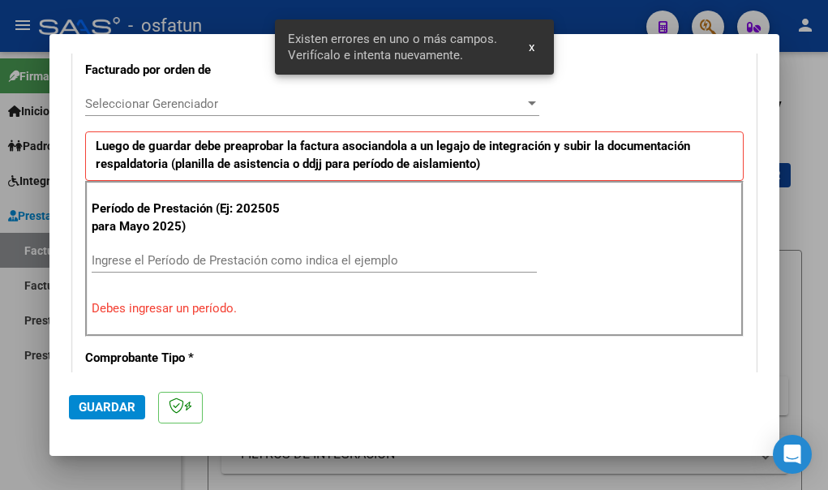 The height and width of the screenshot is (490, 828). What do you see at coordinates (107, 407) in the screenshot?
I see `span: Guardar` at bounding box center [107, 407].